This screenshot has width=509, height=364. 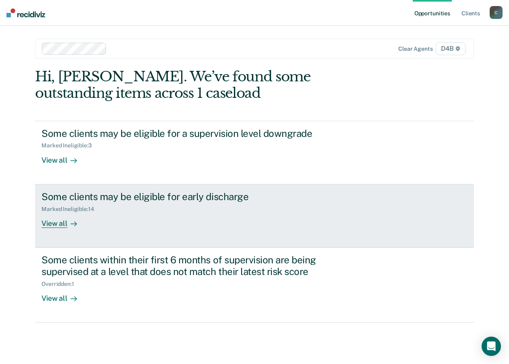 I want to click on a: Some clients may be eligible for early dischargeMarked Ineligible:14View all, so click(x=255, y=216).